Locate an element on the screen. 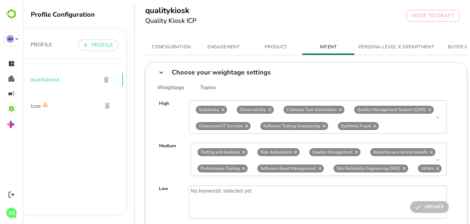 The image size is (470, 224). span: Software Testing Outsourcing is located at coordinates (269, 126).